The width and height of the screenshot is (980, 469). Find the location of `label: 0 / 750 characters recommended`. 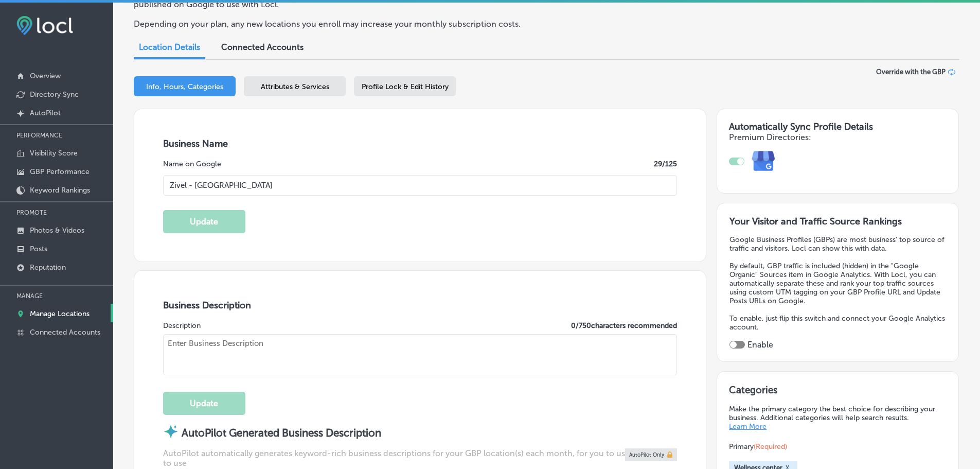

label: 0 / 750 characters recommended is located at coordinates (624, 326).